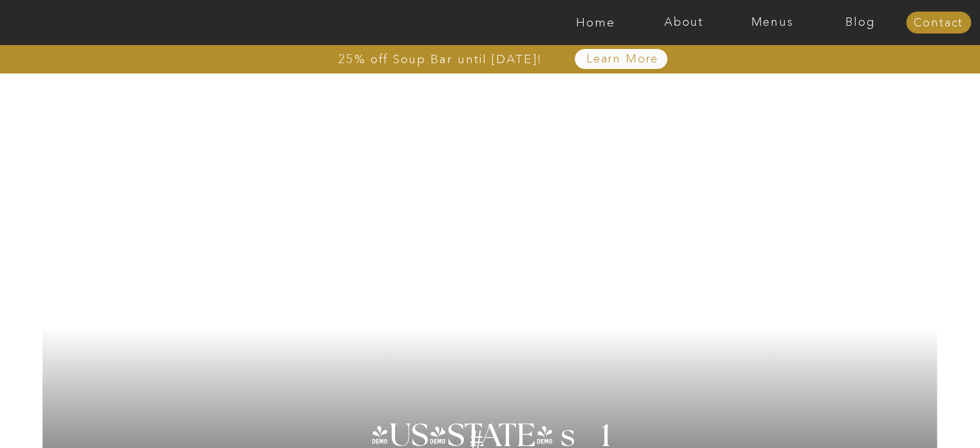 The width and height of the screenshot is (980, 448). Describe the element at coordinates (623, 60) in the screenshot. I see `a: Learn More` at that location.